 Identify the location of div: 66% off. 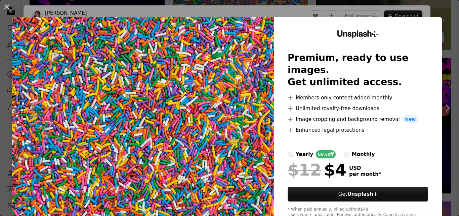
(326, 154).